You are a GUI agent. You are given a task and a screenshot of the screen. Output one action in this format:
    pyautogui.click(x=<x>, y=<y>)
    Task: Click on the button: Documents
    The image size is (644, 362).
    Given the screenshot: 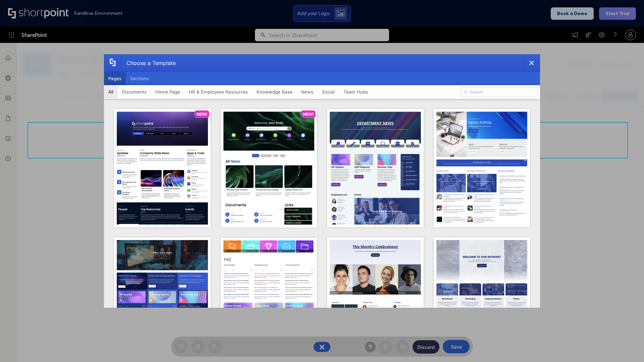 What is the action you would take?
    pyautogui.click(x=134, y=92)
    